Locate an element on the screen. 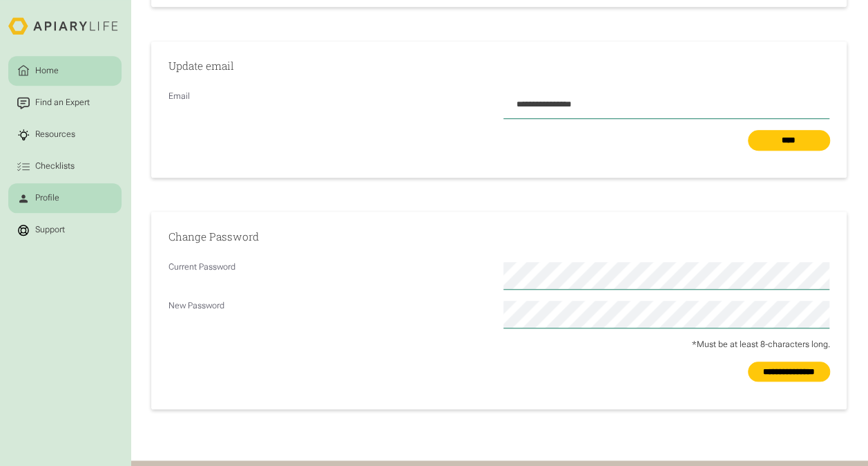  div: Checklists is located at coordinates (54, 166).